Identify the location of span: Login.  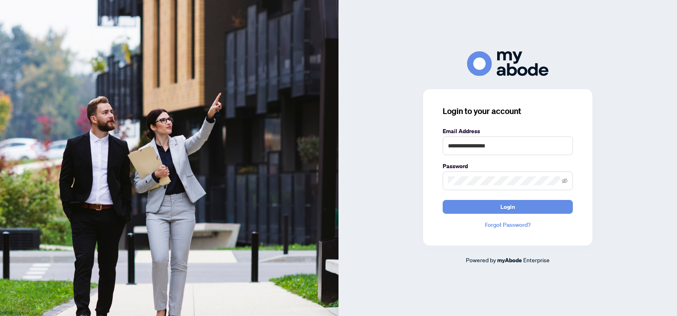
(508, 207).